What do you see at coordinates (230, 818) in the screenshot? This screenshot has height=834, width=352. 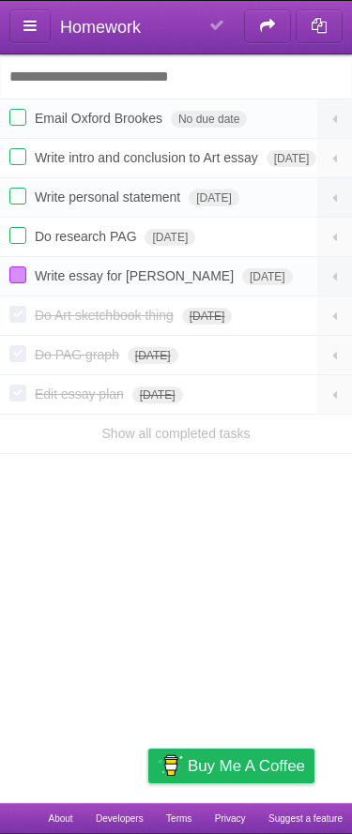 I see `a: Privacy` at bounding box center [230, 818].